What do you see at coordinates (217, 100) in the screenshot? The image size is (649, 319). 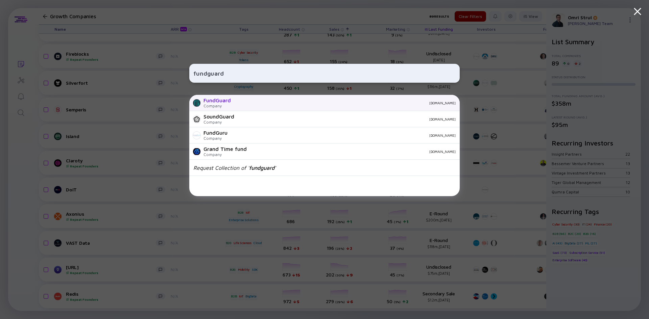 I see `div: FundGuard` at bounding box center [217, 100].